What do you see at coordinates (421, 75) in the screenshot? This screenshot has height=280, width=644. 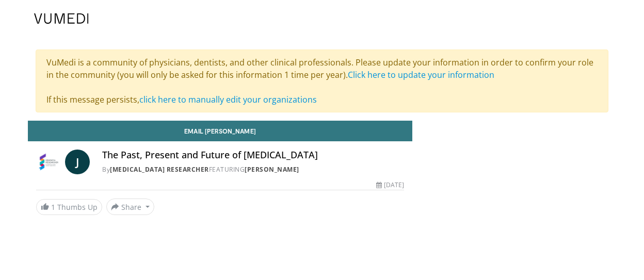 I see `a: Click here to update your information` at bounding box center [421, 75].